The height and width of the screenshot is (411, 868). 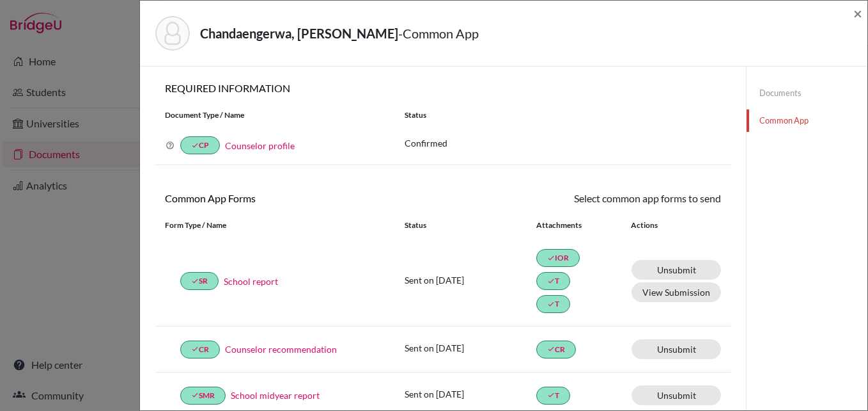 I want to click on h6: REQUIRED INFORMATION, so click(x=443, y=88).